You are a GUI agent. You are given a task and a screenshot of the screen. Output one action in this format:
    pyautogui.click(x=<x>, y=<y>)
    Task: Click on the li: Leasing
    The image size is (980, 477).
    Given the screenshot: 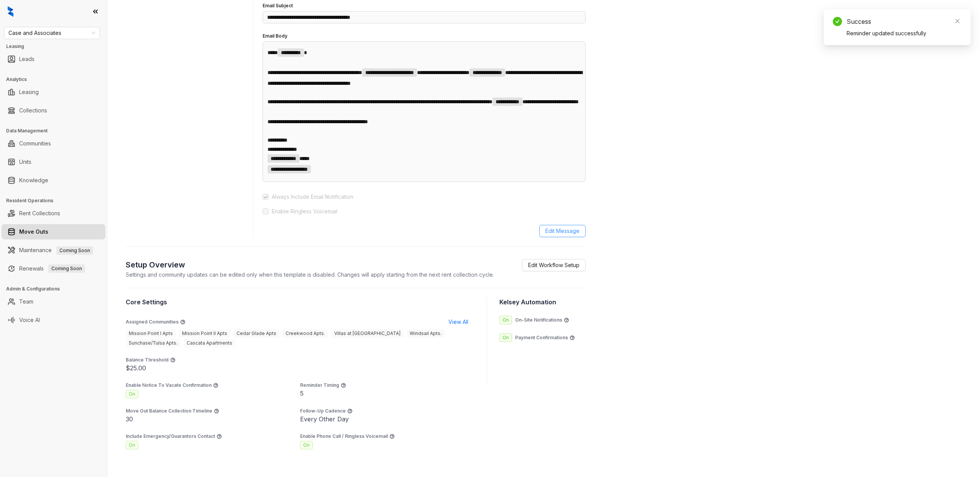 What is the action you would take?
    pyautogui.click(x=54, y=92)
    